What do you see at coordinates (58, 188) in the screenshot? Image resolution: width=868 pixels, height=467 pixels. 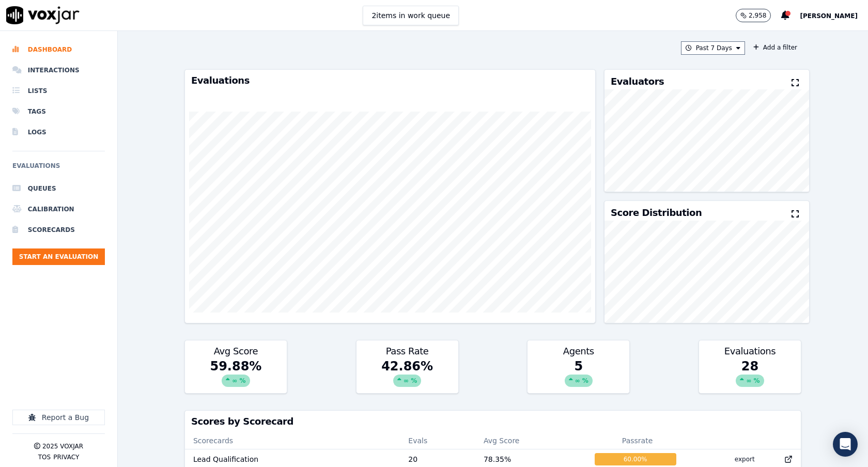 I see `a: Queues` at bounding box center [58, 188].